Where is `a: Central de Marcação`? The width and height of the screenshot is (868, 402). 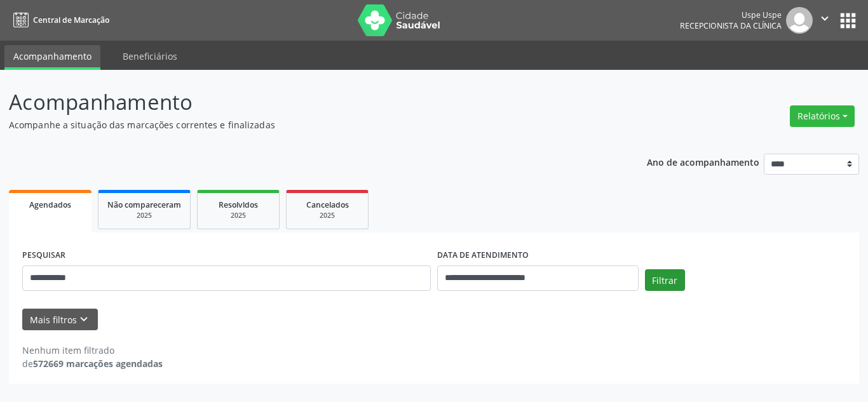
a: Central de Marcação is located at coordinates (59, 20).